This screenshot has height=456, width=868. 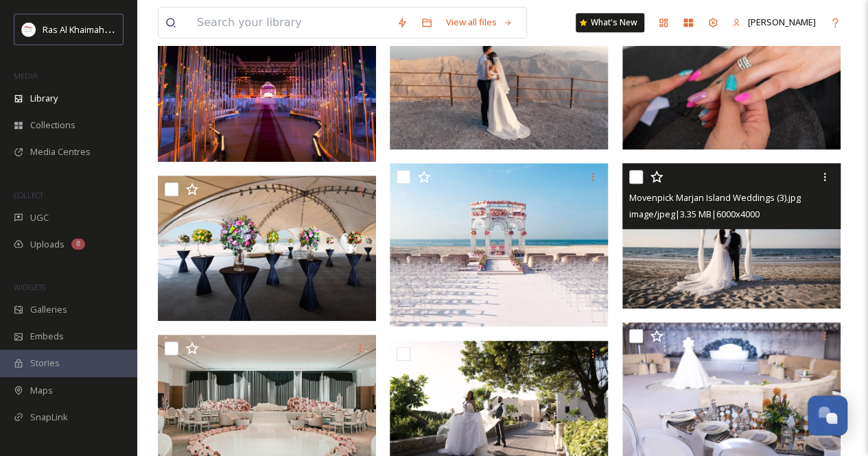 I want to click on span: Ras Al Khaimah Tourism Development Authority, so click(x=139, y=29).